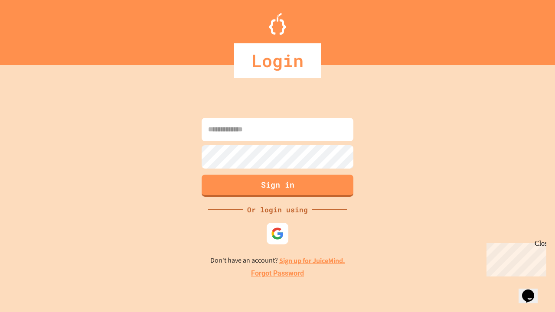 The height and width of the screenshot is (312, 555). Describe the element at coordinates (32, 29) in the screenshot. I see `div: Chat with us now!Close` at that location.